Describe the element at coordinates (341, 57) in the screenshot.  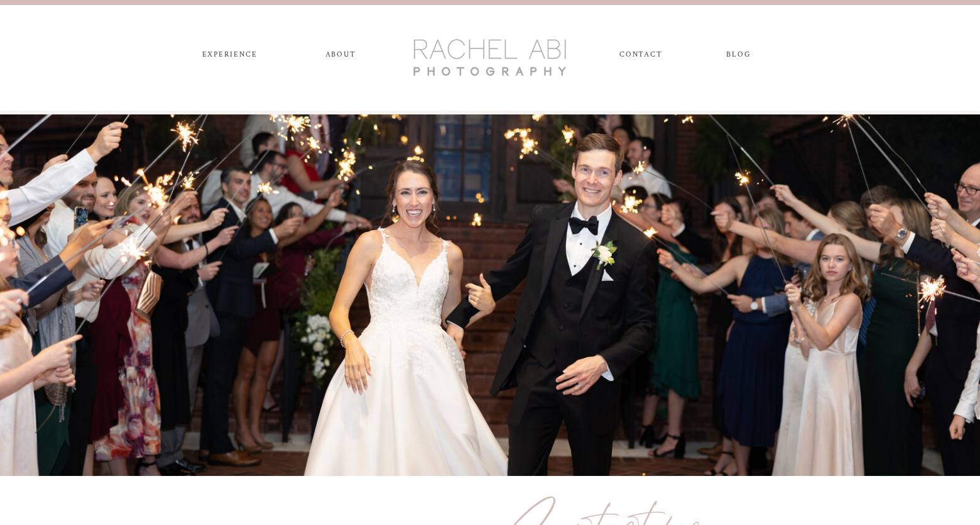
I see `nav: ABOUT` at that location.